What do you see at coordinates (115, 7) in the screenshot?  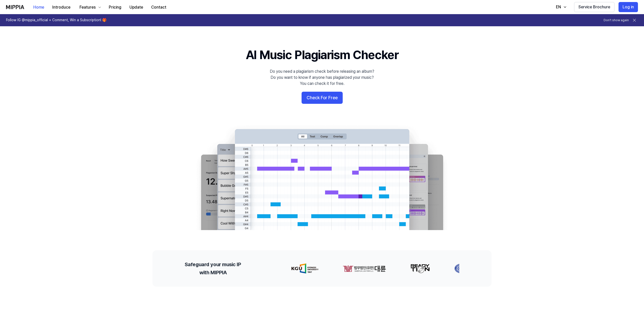 I see `a: Pricing` at bounding box center [115, 7].